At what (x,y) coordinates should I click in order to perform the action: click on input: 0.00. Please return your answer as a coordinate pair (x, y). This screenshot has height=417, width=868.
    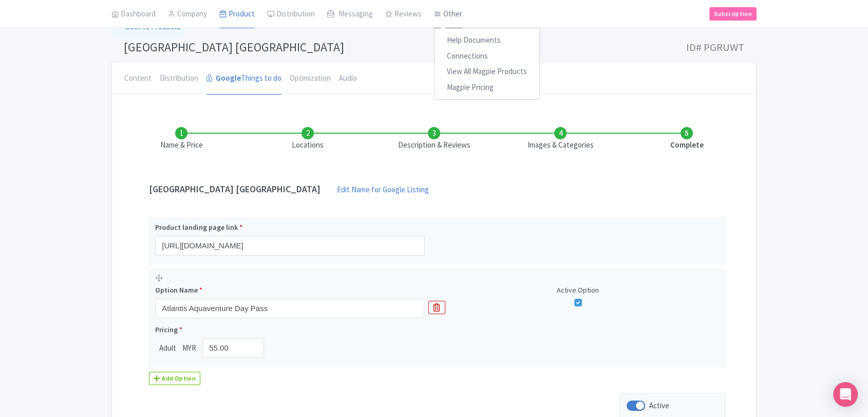
    Looking at the image, I should click on (233, 348).